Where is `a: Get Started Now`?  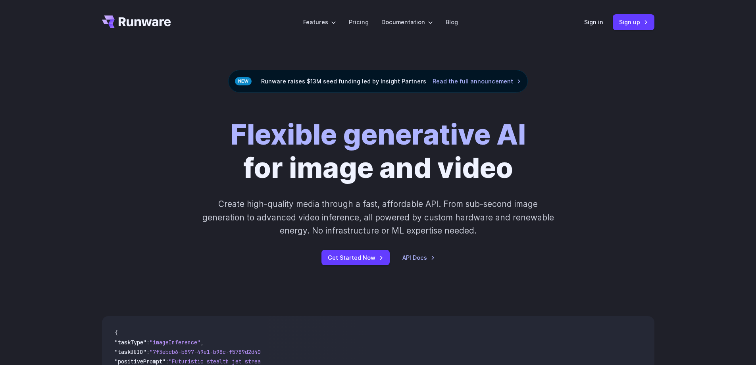
a: Get Started Now is located at coordinates (355, 257).